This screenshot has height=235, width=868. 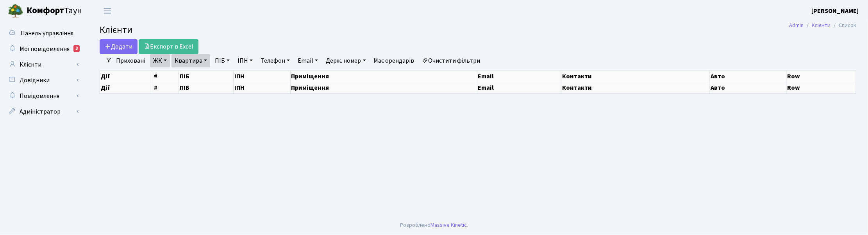 What do you see at coordinates (191, 60) in the screenshot?
I see `a: Квартира` at bounding box center [191, 60].